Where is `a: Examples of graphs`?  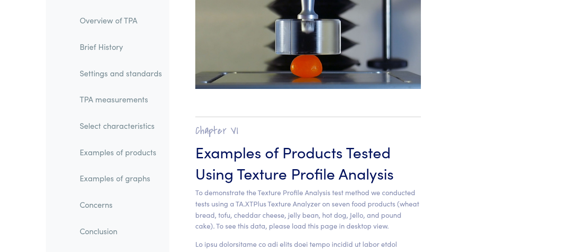
a: Examples of graphs is located at coordinates (121, 178).